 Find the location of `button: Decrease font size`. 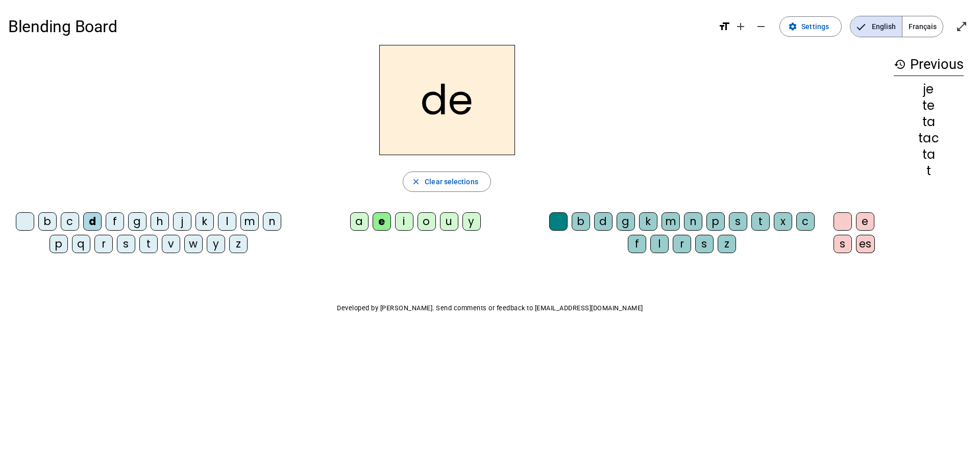

button: Decrease font size is located at coordinates (761, 26).